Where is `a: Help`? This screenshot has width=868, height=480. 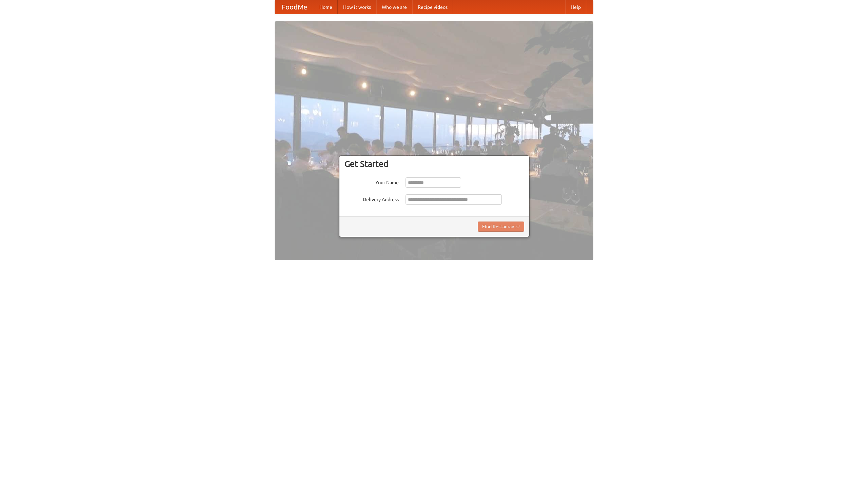 a: Help is located at coordinates (576, 7).